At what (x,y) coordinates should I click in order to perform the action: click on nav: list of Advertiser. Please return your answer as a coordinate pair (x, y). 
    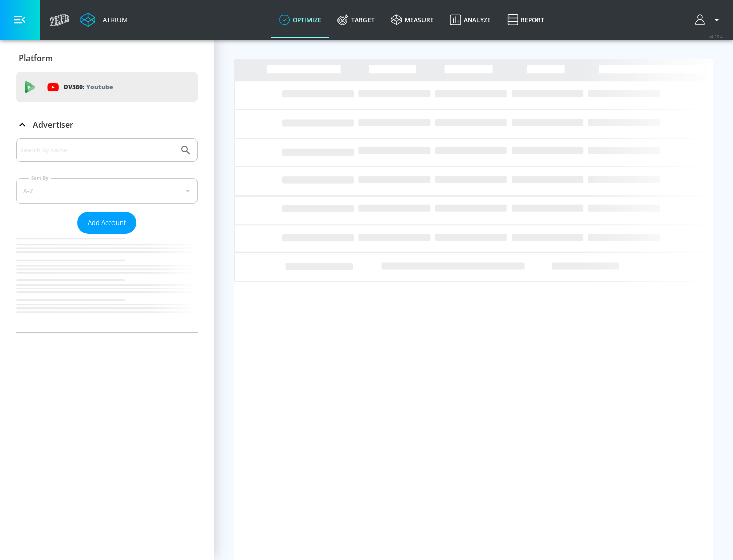
    Looking at the image, I should click on (107, 283).